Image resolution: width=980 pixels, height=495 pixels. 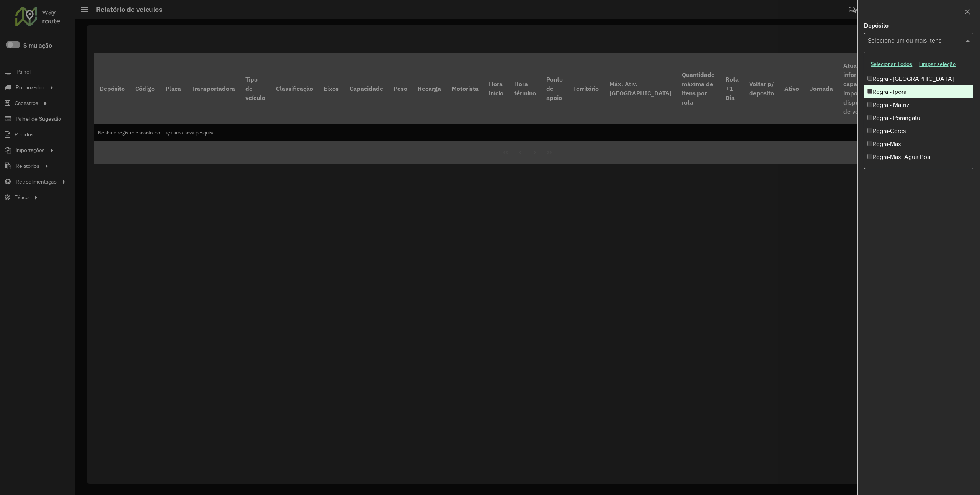 I want to click on div: Regra - Ipora, so click(x=919, y=92).